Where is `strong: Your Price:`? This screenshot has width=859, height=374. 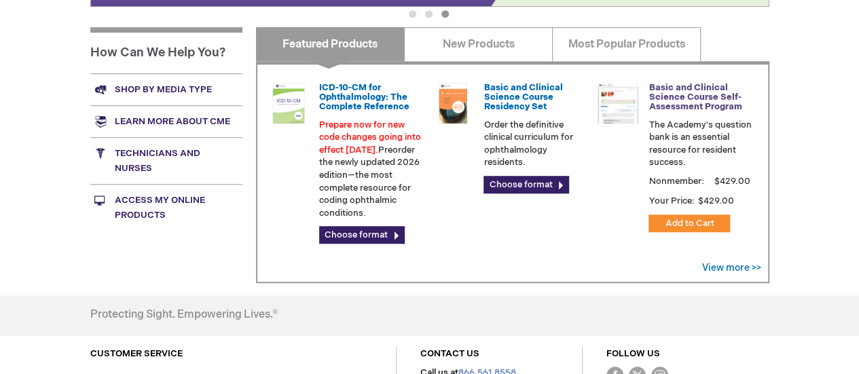
strong: Your Price: is located at coordinates (671, 201).